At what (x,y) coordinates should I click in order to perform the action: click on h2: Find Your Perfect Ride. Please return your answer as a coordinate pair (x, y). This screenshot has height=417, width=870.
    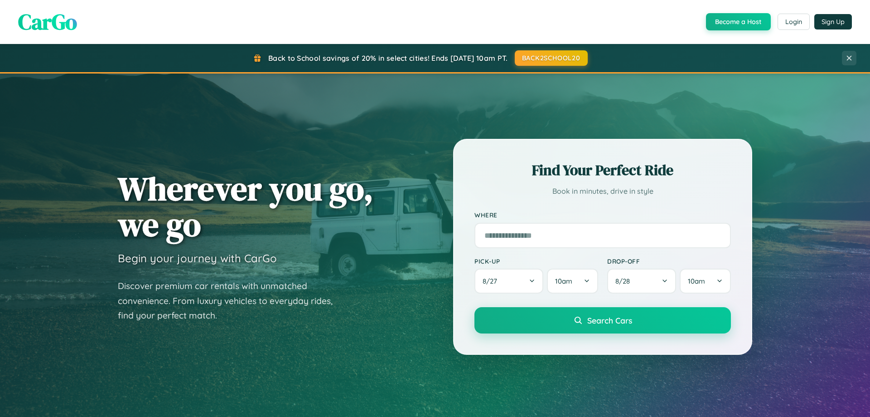
    Looking at the image, I should click on (603, 170).